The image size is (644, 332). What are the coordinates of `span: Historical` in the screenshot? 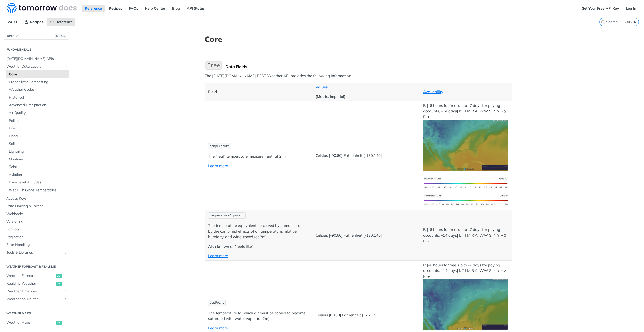 It's located at (38, 98).